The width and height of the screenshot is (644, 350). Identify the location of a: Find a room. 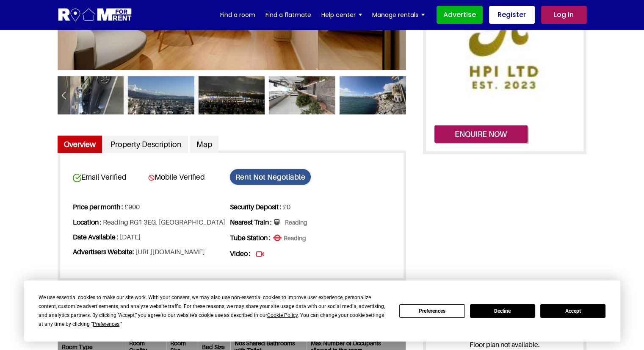
(238, 15).